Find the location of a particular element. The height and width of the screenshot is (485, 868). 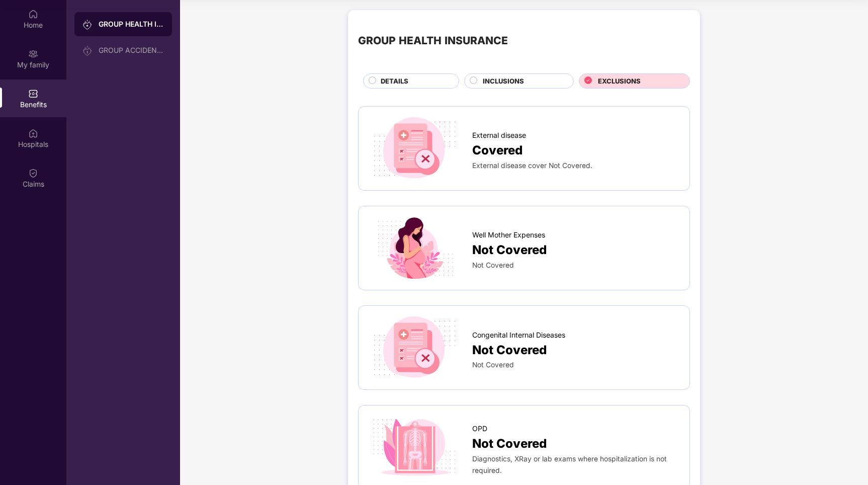

span: Covered is located at coordinates (498, 150).